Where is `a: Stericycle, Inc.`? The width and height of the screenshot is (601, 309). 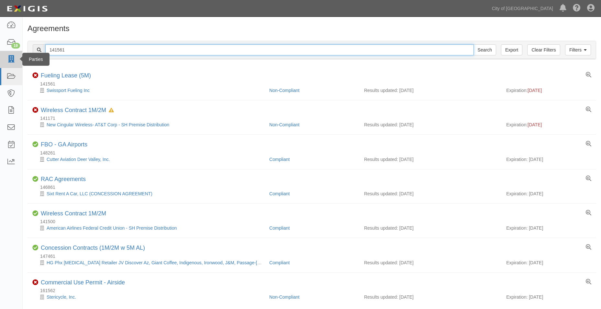
a: Stericycle, Inc. is located at coordinates (61, 297).